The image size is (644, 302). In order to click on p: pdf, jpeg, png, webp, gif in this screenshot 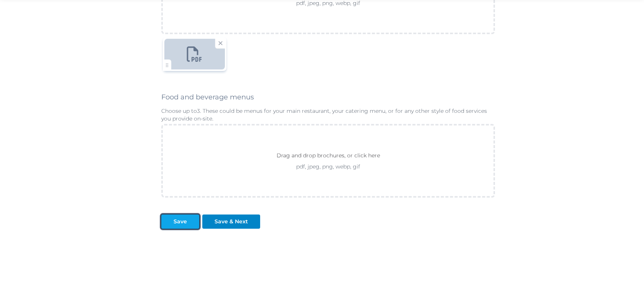, I will do `click(328, 167)`.